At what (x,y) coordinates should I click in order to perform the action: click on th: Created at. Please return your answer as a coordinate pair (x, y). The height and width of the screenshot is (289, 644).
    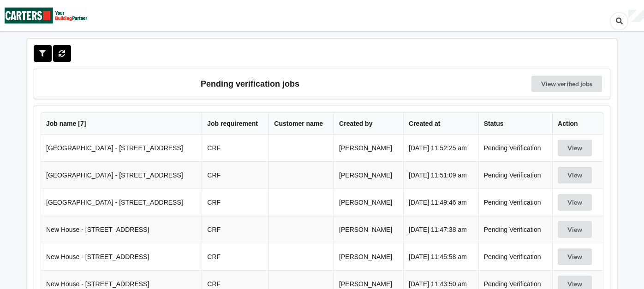
    Looking at the image, I should click on (440, 124).